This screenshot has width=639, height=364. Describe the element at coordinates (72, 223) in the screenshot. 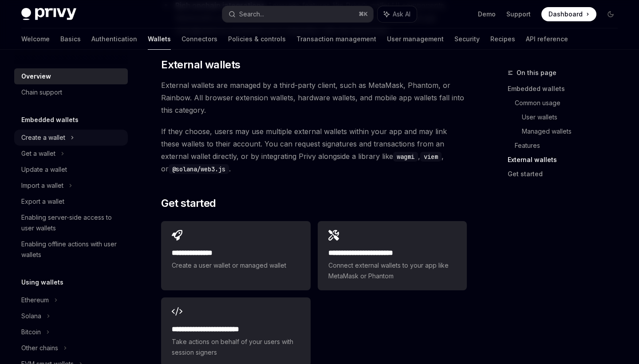

I see `div: Enabling server-side access to user wallets` at that location.